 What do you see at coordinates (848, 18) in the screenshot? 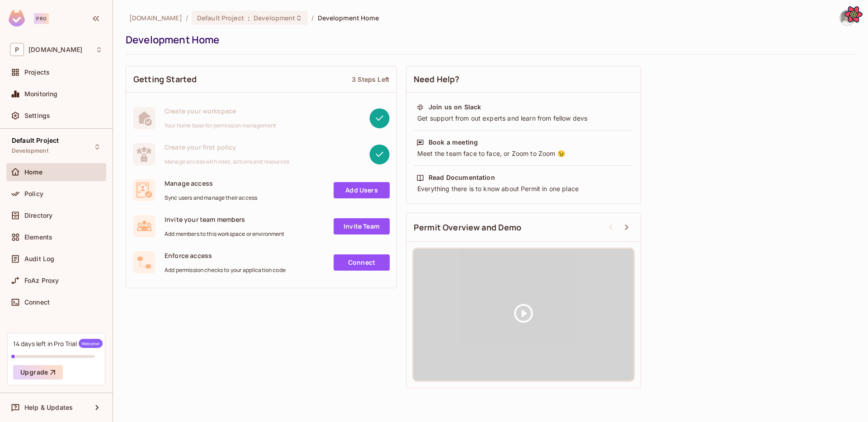
I see `img: Omer Zuarets` at bounding box center [848, 18].